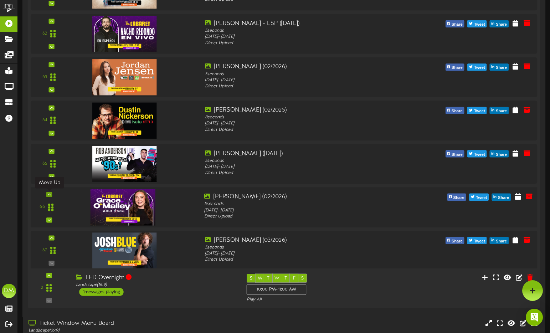 The height and width of the screenshot is (333, 550). Describe the element at coordinates (102, 292) in the screenshot. I see `div: 1 messages playing` at that location.